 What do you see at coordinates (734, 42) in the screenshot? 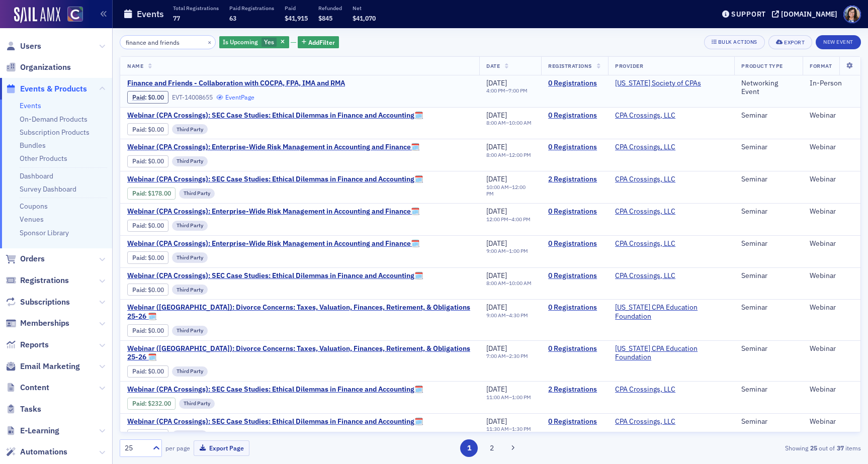
I see `button: Bulk Actions` at bounding box center [734, 42].